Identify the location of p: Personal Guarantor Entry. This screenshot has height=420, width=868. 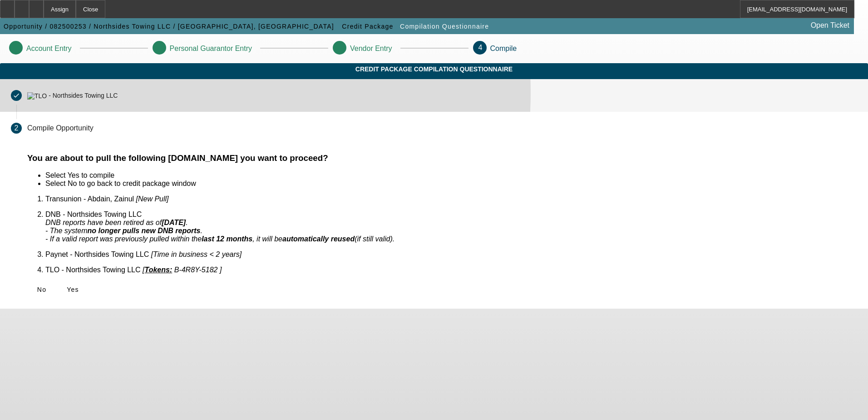
(211, 49).